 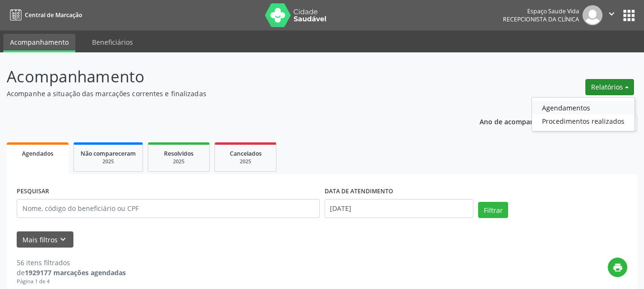 I want to click on a: Beneficiários, so click(x=113, y=42).